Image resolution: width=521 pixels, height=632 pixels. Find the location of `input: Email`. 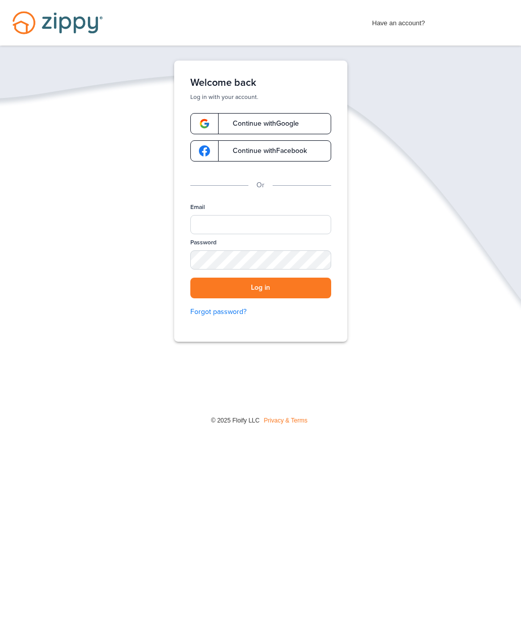

input: Email is located at coordinates (260, 225).